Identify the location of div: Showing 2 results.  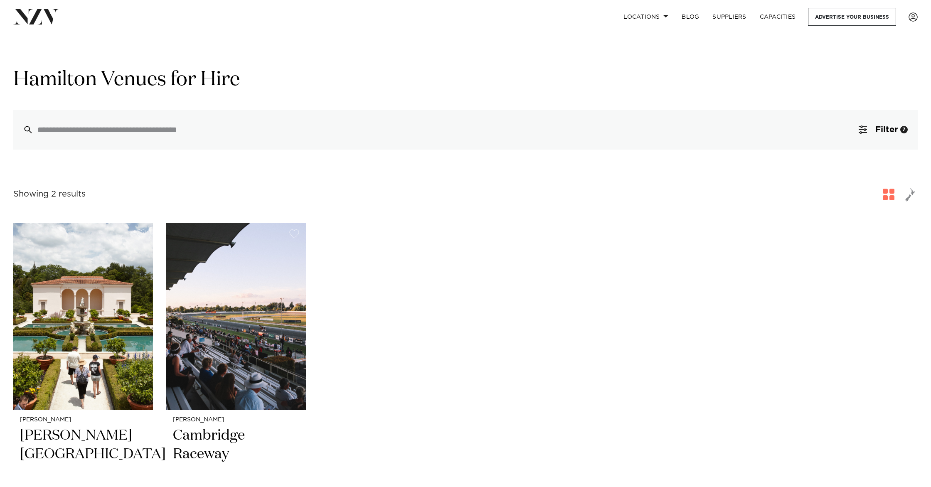
(49, 194).